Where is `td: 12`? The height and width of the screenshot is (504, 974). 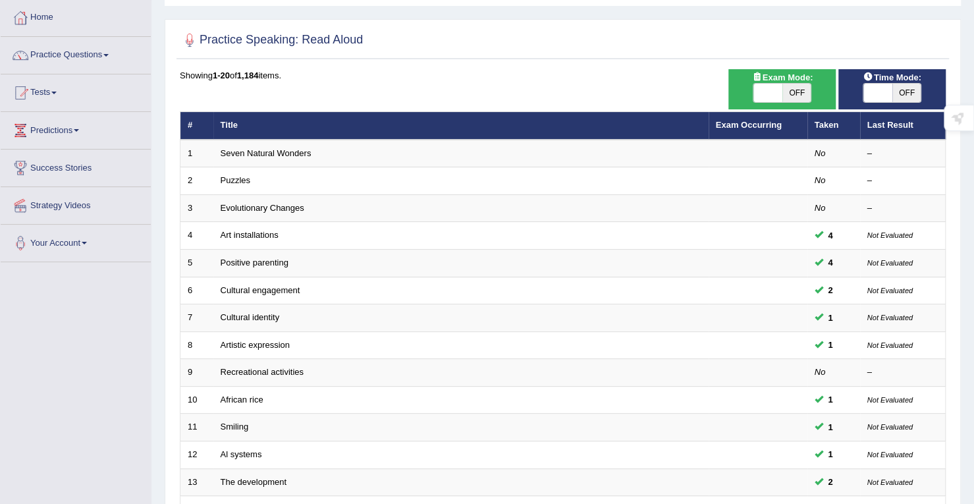 td: 12 is located at coordinates (197, 454).